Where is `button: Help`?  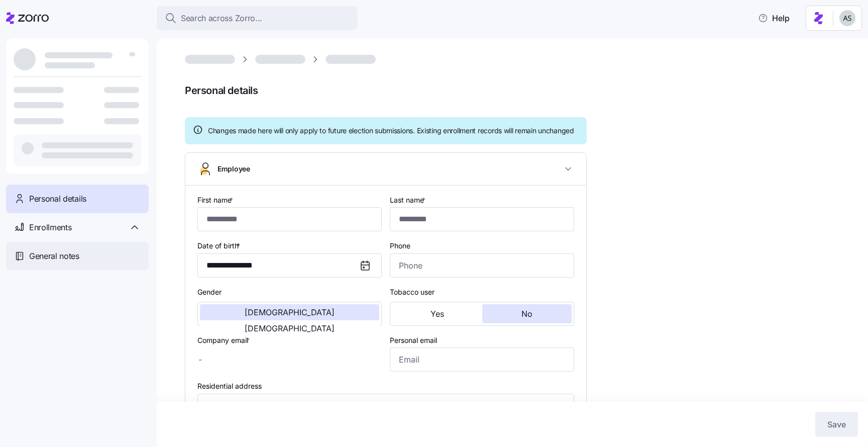 button: Help is located at coordinates (774, 18).